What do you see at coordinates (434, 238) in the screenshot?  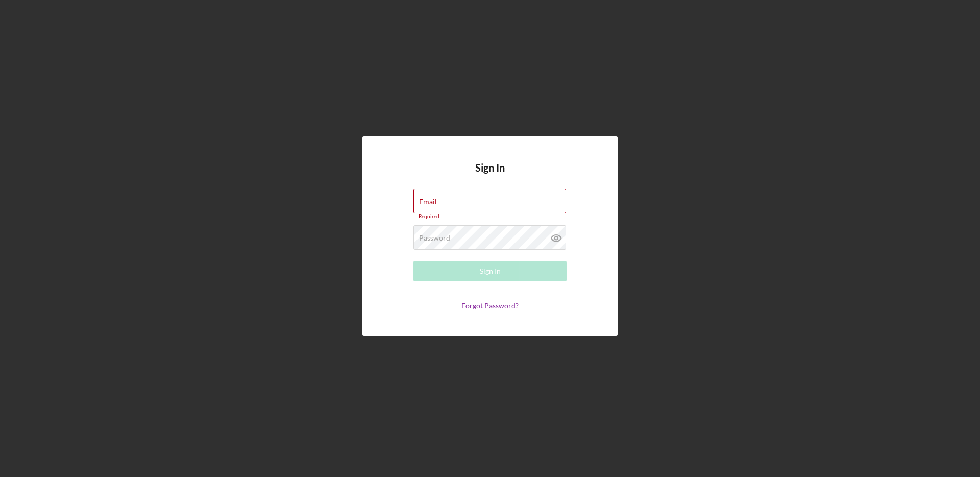 I see `label: Password` at bounding box center [434, 238].